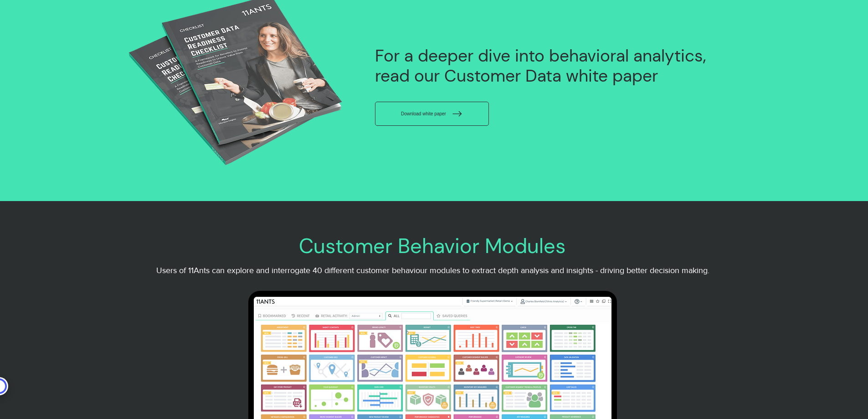 The width and height of the screenshot is (868, 419). I want to click on a: Download white paper, so click(432, 114).